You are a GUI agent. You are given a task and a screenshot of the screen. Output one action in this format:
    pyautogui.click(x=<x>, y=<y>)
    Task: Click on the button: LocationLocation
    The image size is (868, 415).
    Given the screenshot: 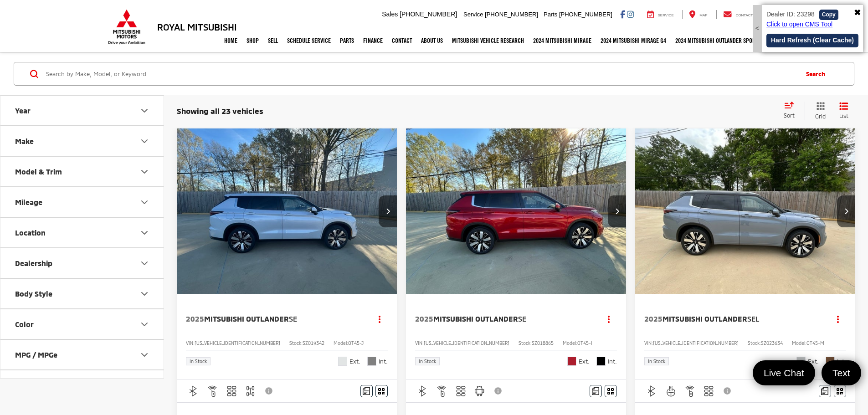 What is the action you would take?
    pyautogui.click(x=82, y=233)
    